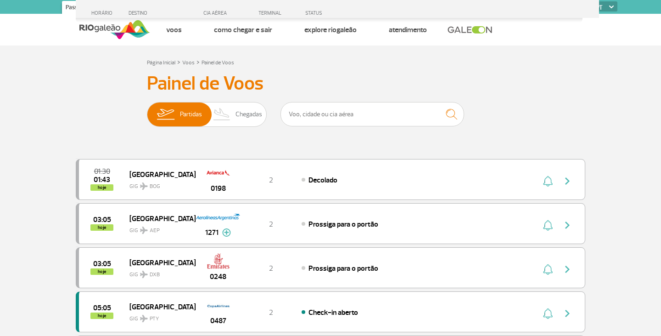 This screenshot has width=661, height=336. I want to click on span: Decolado, so click(323, 180).